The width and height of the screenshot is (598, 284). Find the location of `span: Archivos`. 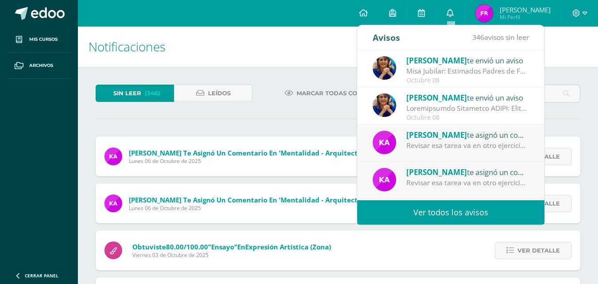

span: Archivos is located at coordinates (41, 66).